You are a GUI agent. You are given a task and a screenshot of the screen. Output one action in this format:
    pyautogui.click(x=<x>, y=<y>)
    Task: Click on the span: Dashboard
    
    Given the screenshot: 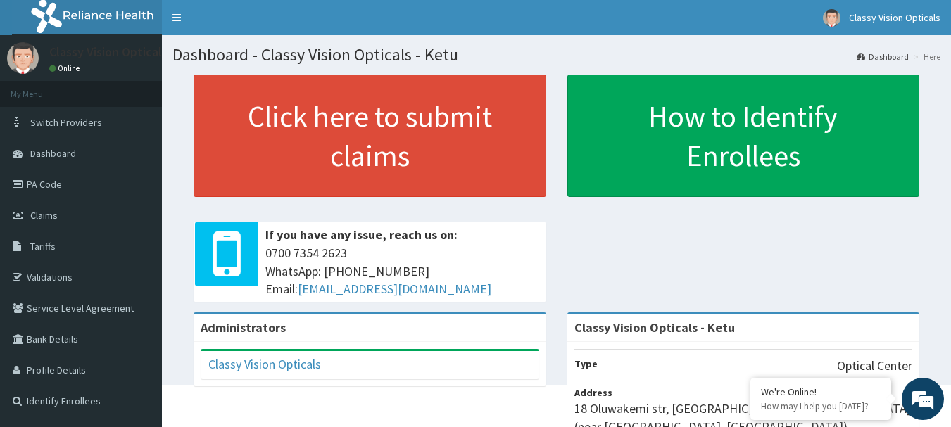 What is the action you would take?
    pyautogui.click(x=53, y=153)
    